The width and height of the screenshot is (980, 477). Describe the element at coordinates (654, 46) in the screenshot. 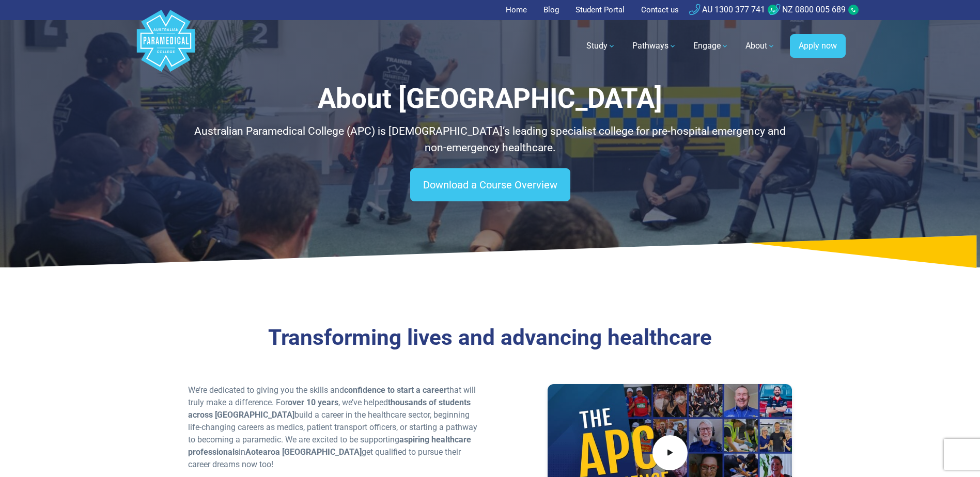

I see `a: Pathways` at that location.